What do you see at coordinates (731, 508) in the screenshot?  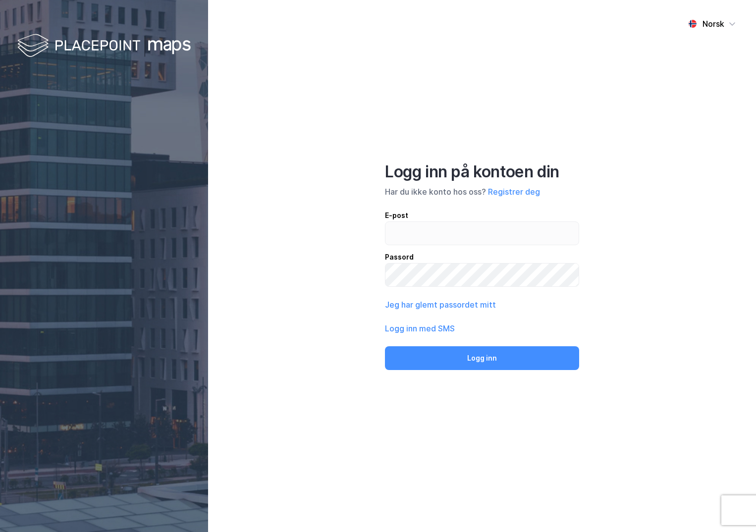 I see `div: Chat Widget` at bounding box center [731, 508].